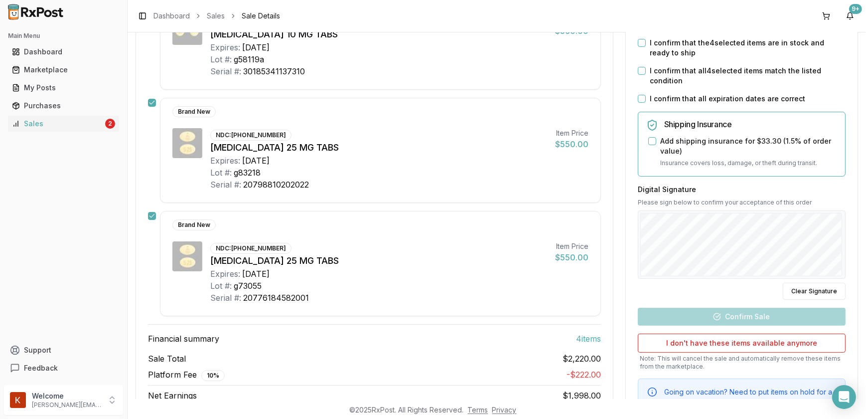 The image size is (866, 419). Describe the element at coordinates (247, 172) in the screenshot. I see `div: g83218` at that location.